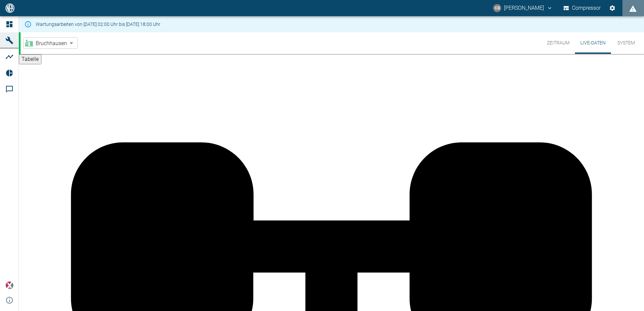 This screenshot has width=644, height=311. Describe the element at coordinates (523, 8) in the screenshot. I see `button: kevin.bittner@arcanum-energy.de` at that location.